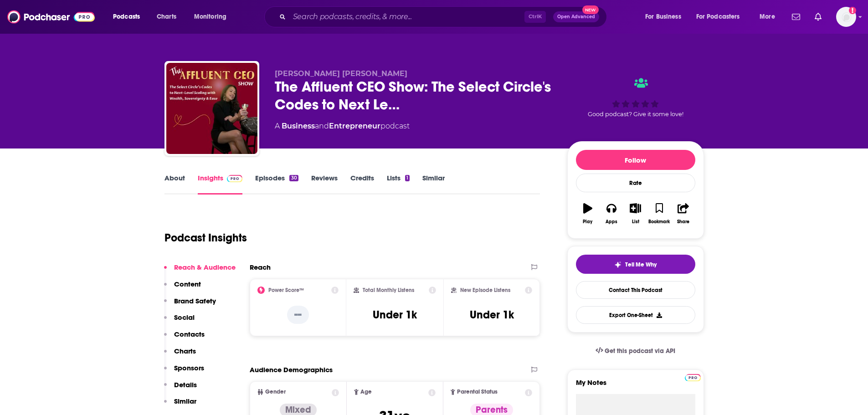 Image resolution: width=868 pixels, height=415 pixels. I want to click on button: Reach & Audience, so click(200, 271).